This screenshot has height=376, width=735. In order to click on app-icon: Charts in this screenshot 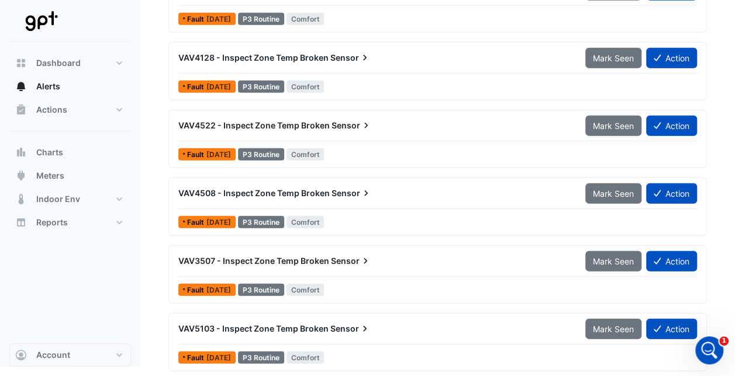, I will do `click(21, 153)`.